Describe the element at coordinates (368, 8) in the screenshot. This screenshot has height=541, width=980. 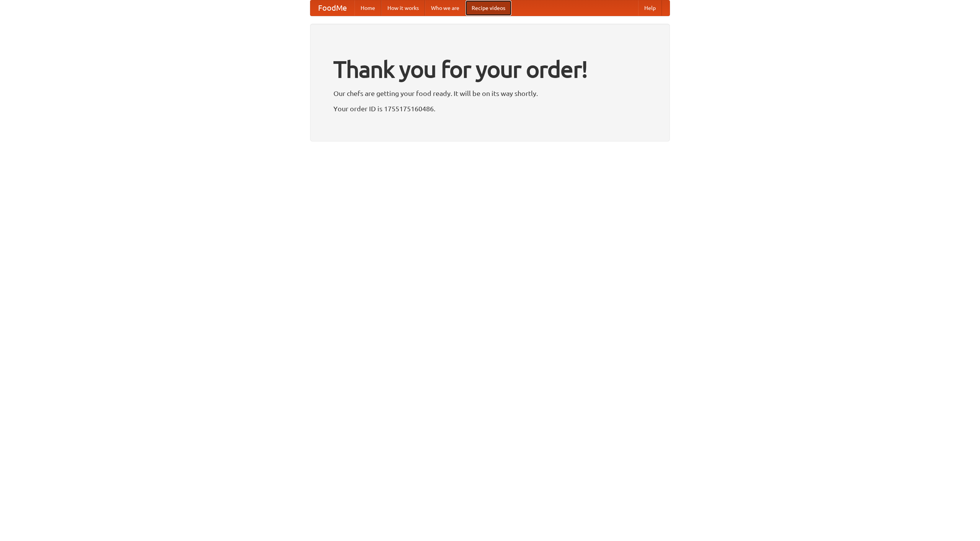
I see `a: Home` at that location.